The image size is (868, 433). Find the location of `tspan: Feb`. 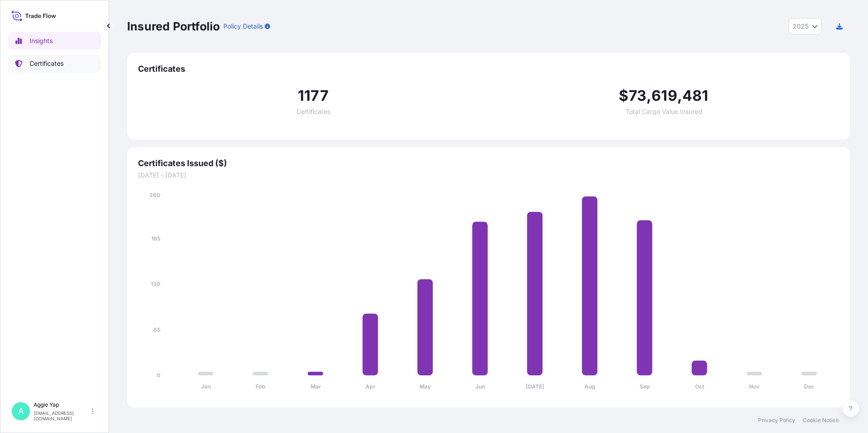

tspan: Feb is located at coordinates (261, 386).